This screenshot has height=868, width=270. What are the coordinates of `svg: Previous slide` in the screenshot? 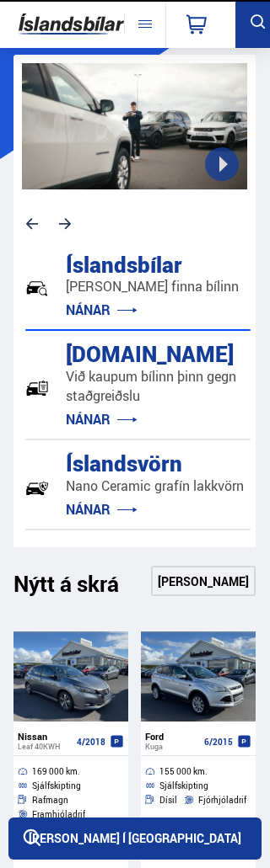 It's located at (32, 223).